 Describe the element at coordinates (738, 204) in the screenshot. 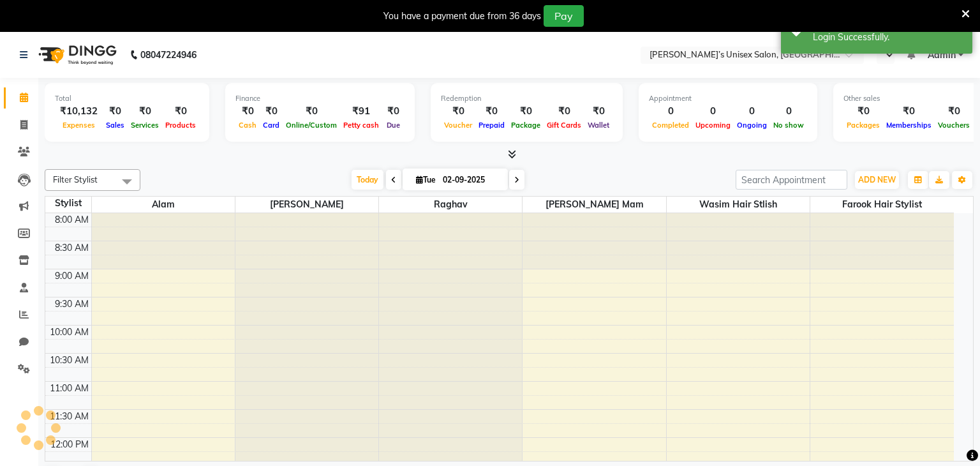

I see `span: wasim hair stlish` at that location.